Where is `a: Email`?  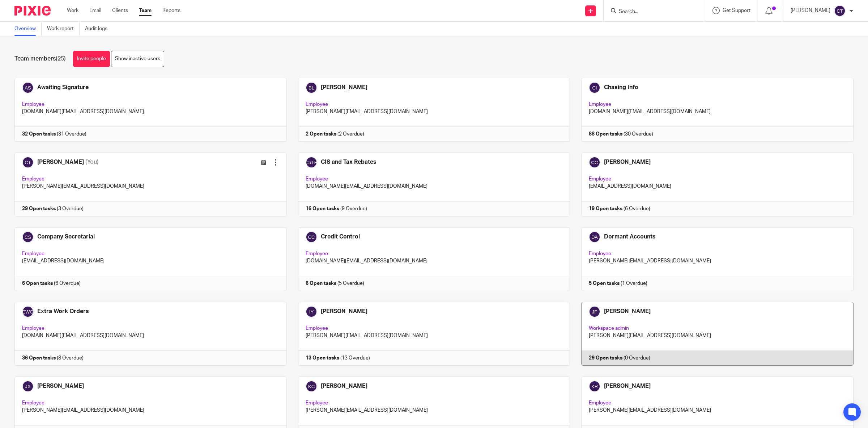 a: Email is located at coordinates (96, 11).